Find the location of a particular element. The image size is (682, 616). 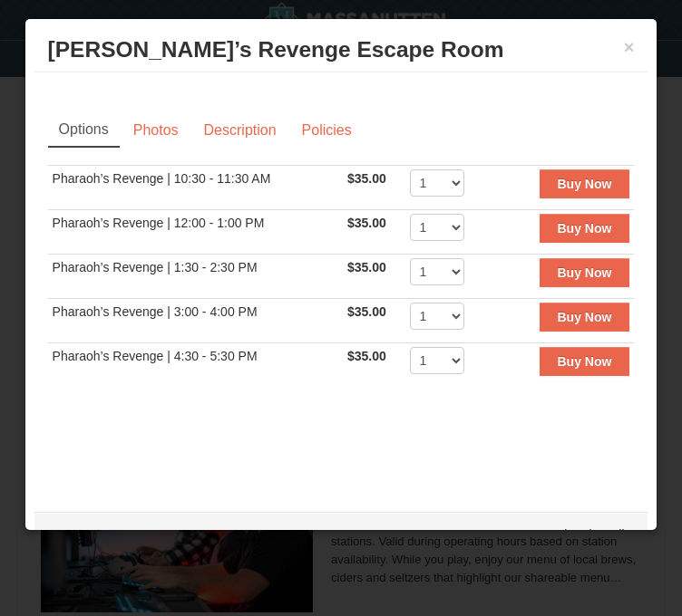

td: Pharaoh’s Revenge | 1:30 - 2:30 PM is located at coordinates (195, 276).